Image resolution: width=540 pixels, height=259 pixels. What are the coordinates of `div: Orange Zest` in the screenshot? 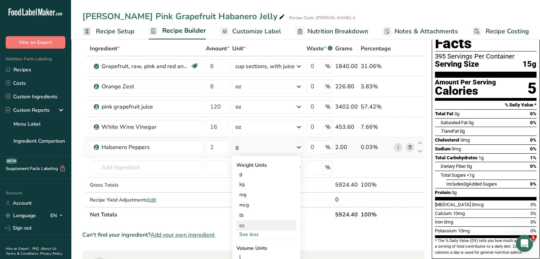 It's located at (146, 87).